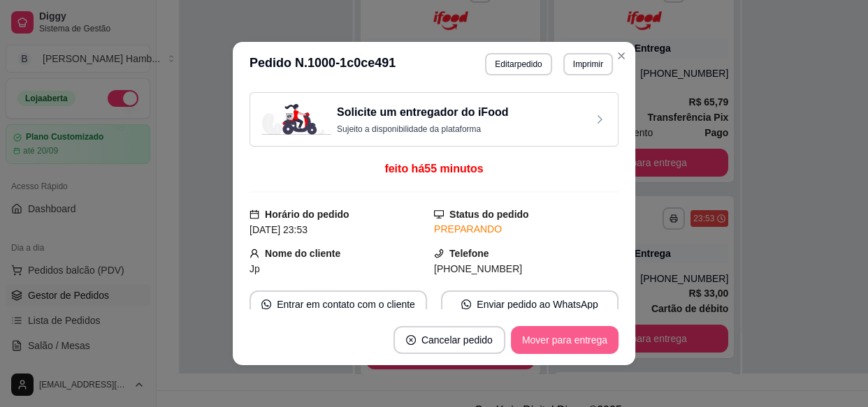  I want to click on button: Editarpedido, so click(518, 64).